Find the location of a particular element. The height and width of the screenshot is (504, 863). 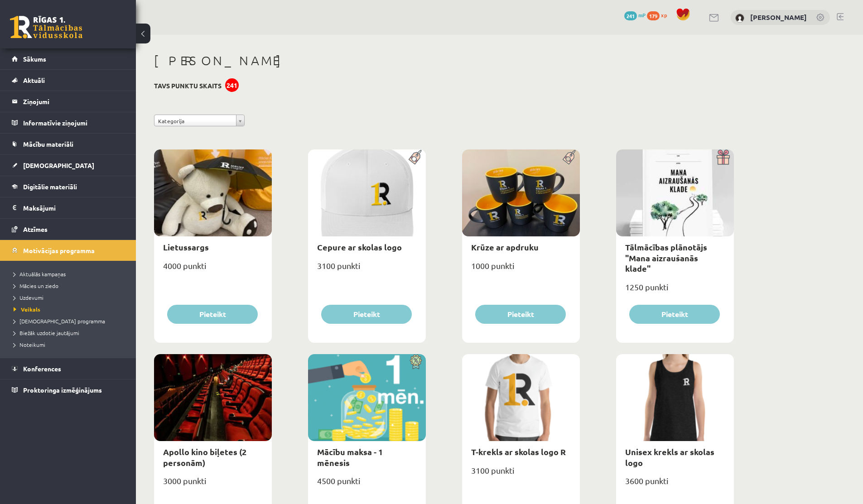

a: Aktuāli is located at coordinates (68, 80).